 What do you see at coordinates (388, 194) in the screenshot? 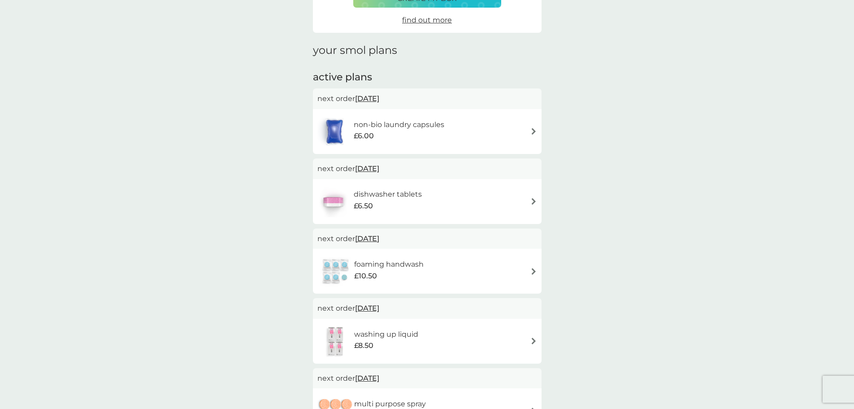
I see `h6: dishwasher tablets` at bounding box center [388, 194].